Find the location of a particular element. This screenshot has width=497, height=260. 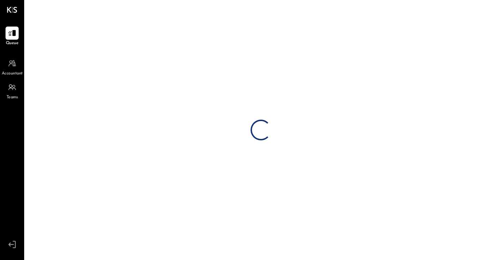

a: Accountant is located at coordinates (12, 67).